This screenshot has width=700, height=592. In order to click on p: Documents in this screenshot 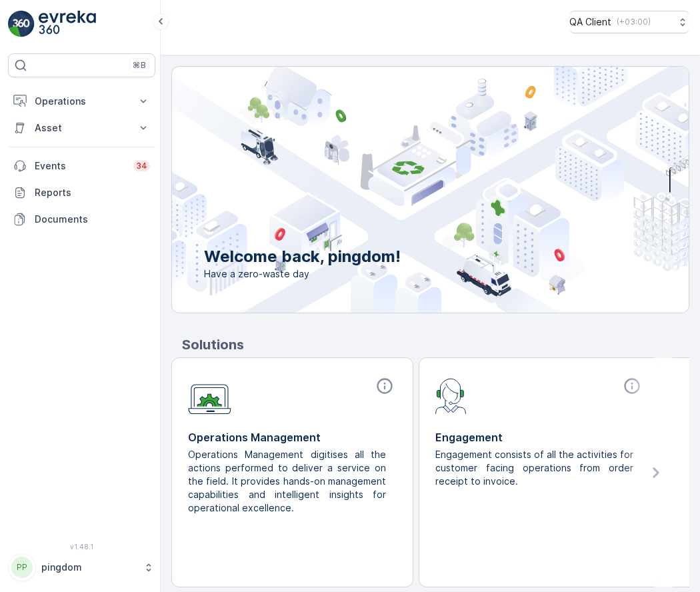, I will do `click(92, 219)`.